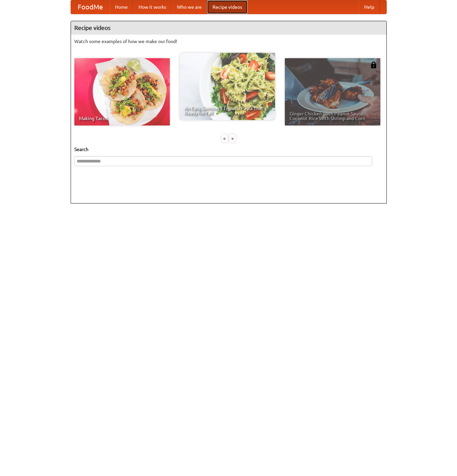  I want to click on a: An Easy, Summery Tomato Pasta That's Ready for Fall, so click(227, 86).